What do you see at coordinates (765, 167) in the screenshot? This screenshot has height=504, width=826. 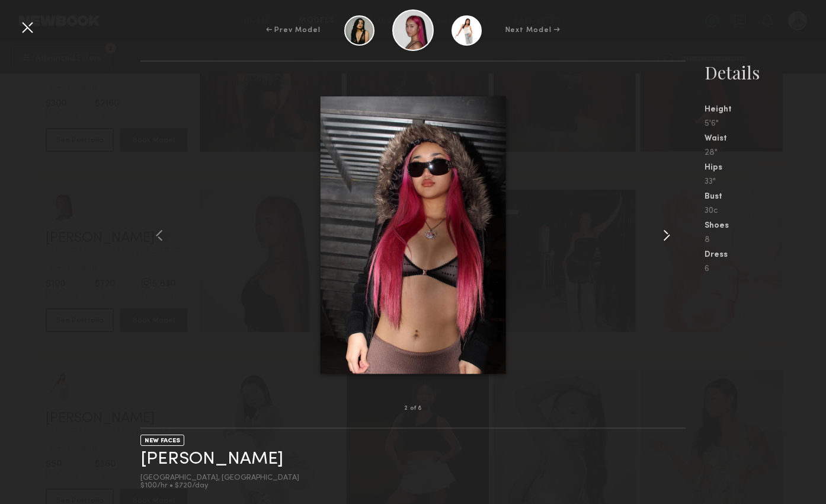 I see `div: Hips` at bounding box center [765, 167].